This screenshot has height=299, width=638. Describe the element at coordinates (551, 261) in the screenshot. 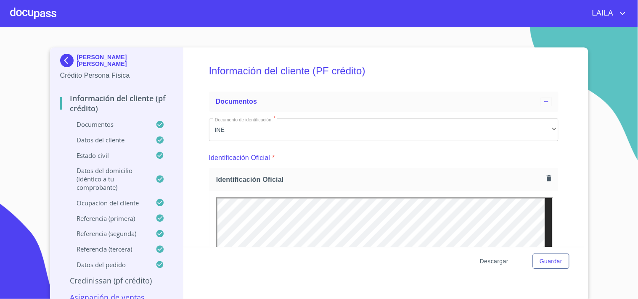

I see `span: Guardar` at that location.